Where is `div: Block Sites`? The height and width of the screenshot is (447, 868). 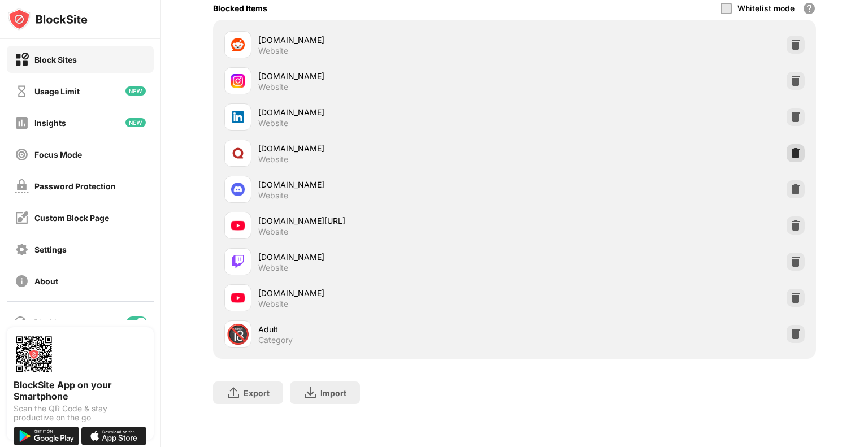
div: Block Sites is located at coordinates (56, 59).